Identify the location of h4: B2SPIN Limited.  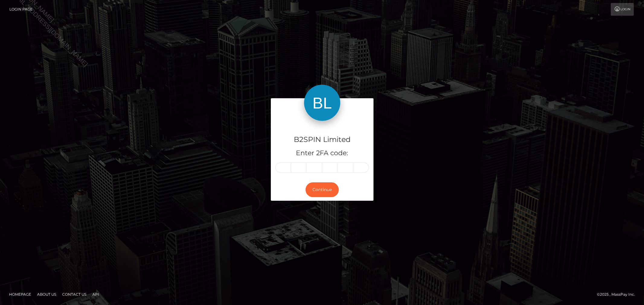
(322, 140).